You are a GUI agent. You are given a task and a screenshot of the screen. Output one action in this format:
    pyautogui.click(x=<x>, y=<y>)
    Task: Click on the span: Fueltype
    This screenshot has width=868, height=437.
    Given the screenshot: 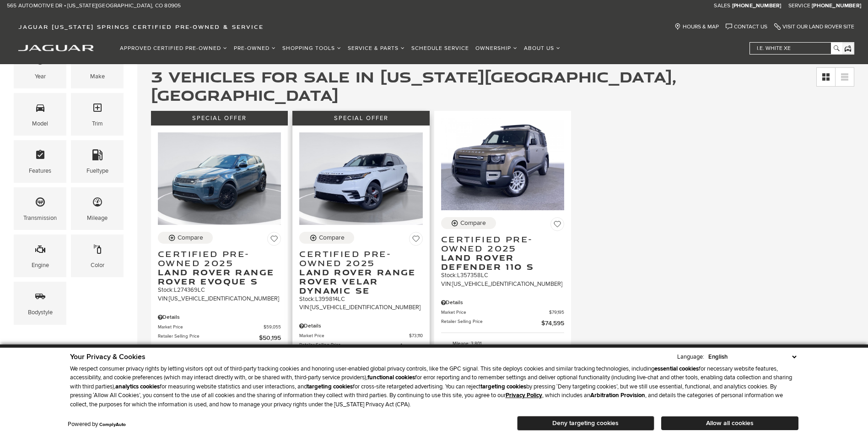 What is the action you would take?
    pyautogui.click(x=97, y=156)
    